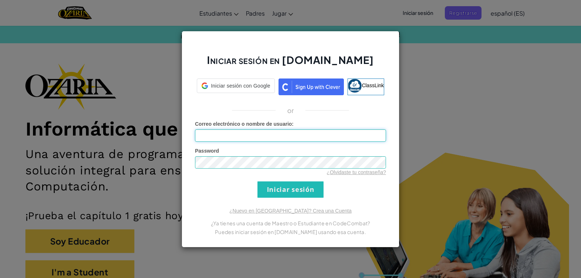 The height and width of the screenshot is (278, 581). Describe the element at coordinates (311, 87) in the screenshot. I see `img: clever_sso_button@2x.png` at that location.